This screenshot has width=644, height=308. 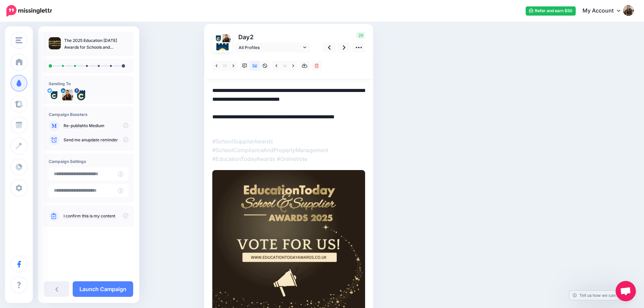 What do you see at coordinates (29, 11) in the screenshot?
I see `img: Missinglettr` at bounding box center [29, 11].